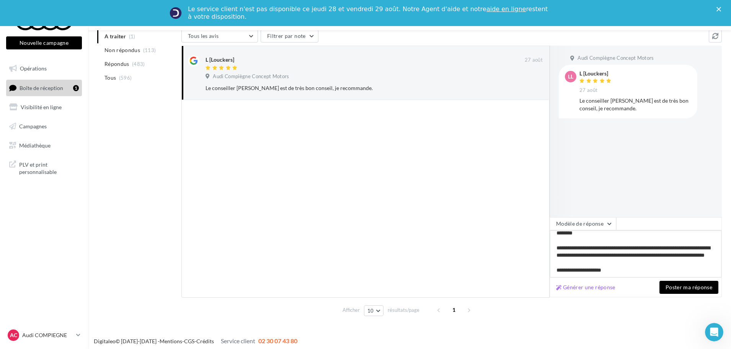  Describe the element at coordinates (33, 126) in the screenshot. I see `span: Campagnes` at that location.